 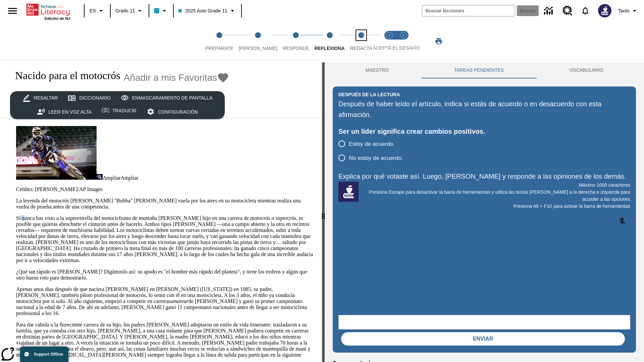 What do you see at coordinates (329, 41) in the screenshot?
I see `button: Reflexiona step 4 of 5` at bounding box center [329, 41].